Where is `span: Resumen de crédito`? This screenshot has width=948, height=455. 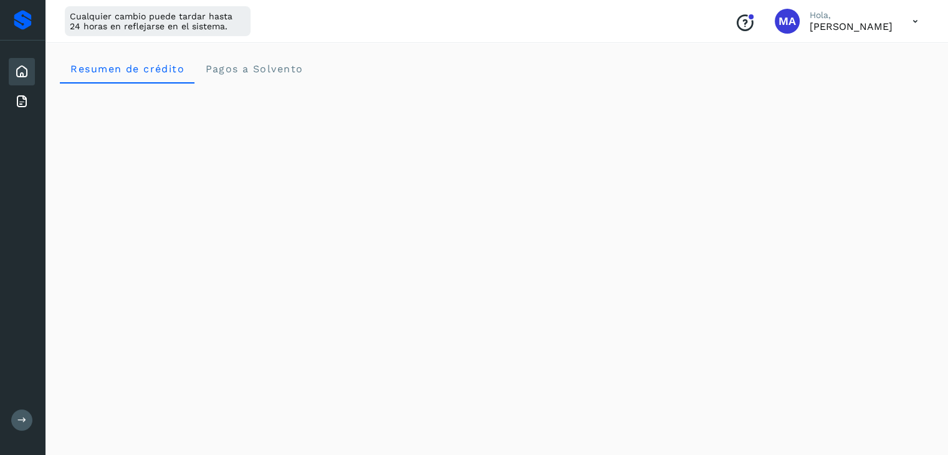
span: Resumen de crédito is located at coordinates (127, 69).